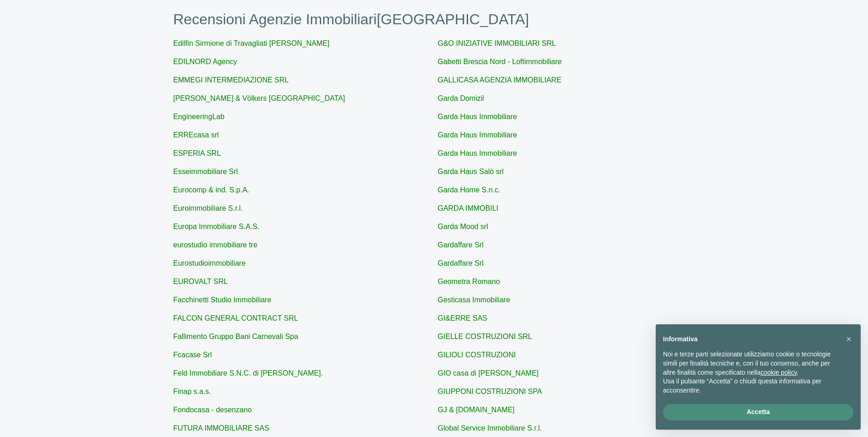 The image size is (868, 437). Describe the element at coordinates (490, 391) in the screenshot. I see `a: GIUPPONI COSTRUZIONI SPA` at that location.